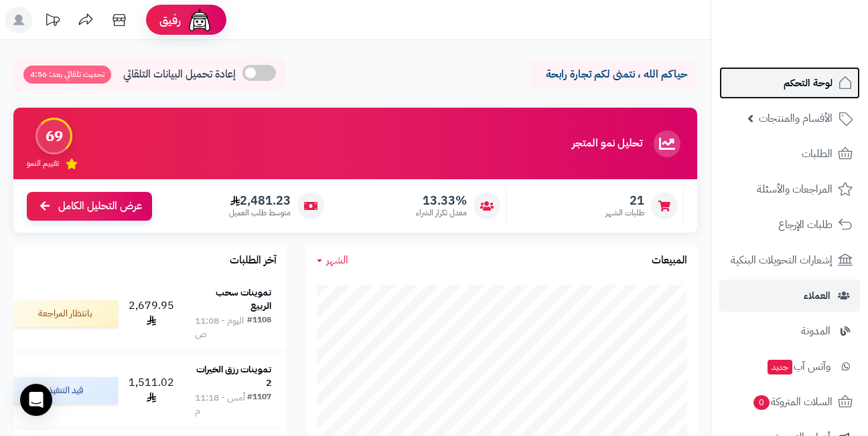 This screenshot has height=436, width=868. What do you see at coordinates (221, 404) in the screenshot?
I see `div: أمس - 11:18 م` at bounding box center [221, 404].